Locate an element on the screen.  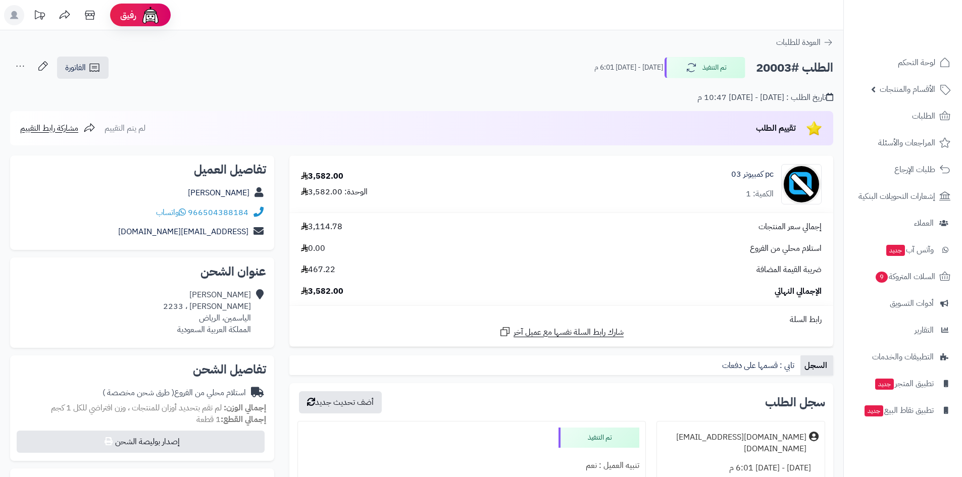
span: إجمالي سعر المنتجات is located at coordinates (790, 227).